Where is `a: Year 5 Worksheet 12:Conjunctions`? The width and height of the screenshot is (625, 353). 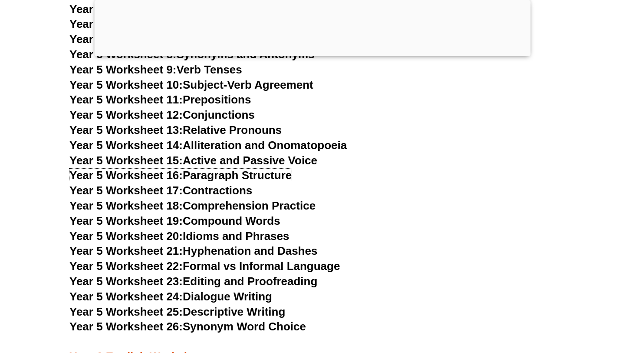
a: Year 5 Worksheet 12:Conjunctions is located at coordinates (162, 115).